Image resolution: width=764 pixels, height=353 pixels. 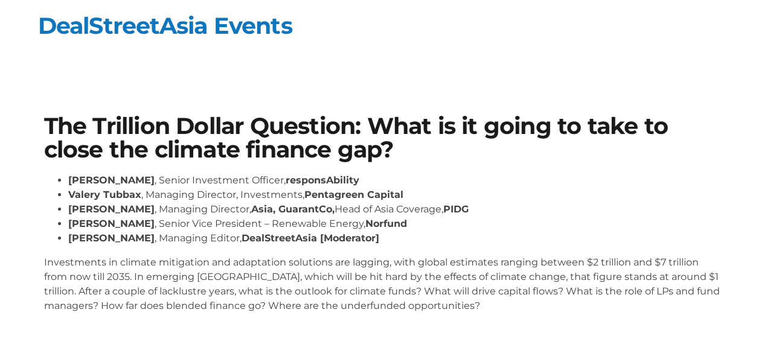 I want to click on li: , Managing Director, Head of Asia Coverage,, so click(x=395, y=210).